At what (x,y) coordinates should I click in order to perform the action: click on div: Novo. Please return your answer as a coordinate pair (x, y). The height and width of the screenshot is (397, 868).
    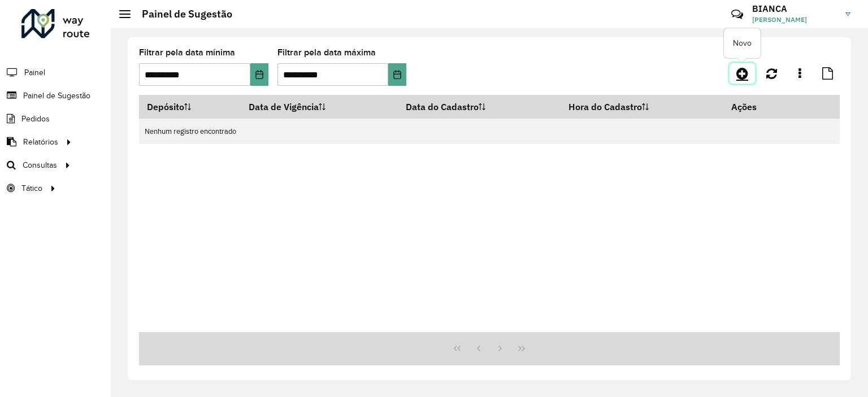
    Looking at the image, I should click on (742, 43).